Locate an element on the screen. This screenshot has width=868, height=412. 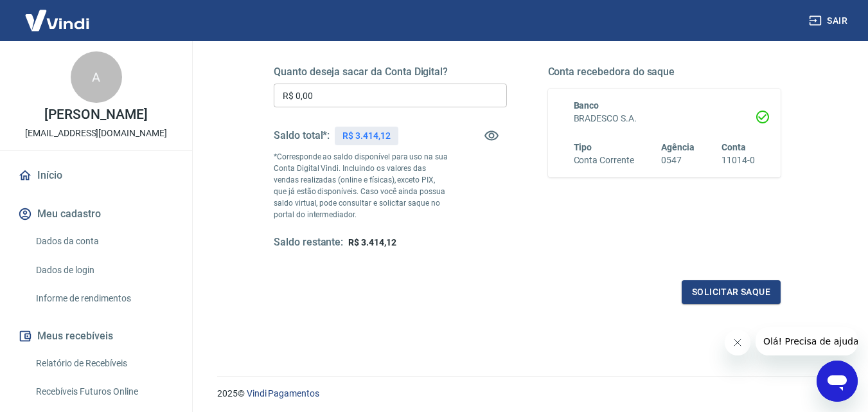
h5: Conta recebedora do saque is located at coordinates (664, 72).